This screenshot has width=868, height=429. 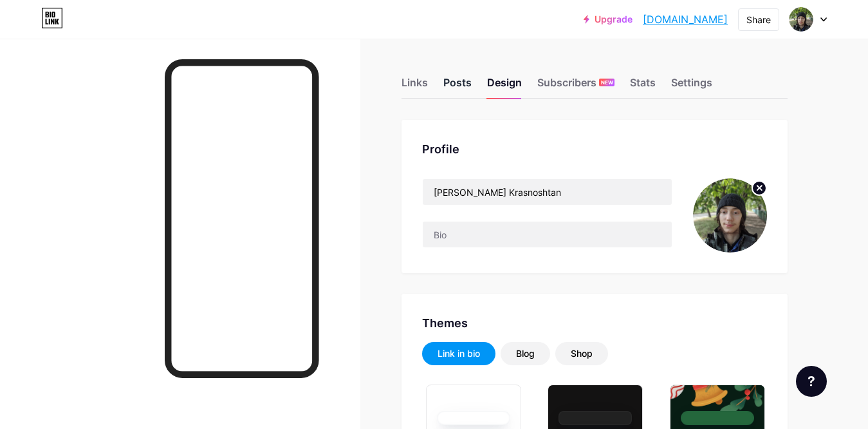 I want to click on div: Shop, so click(x=582, y=354).